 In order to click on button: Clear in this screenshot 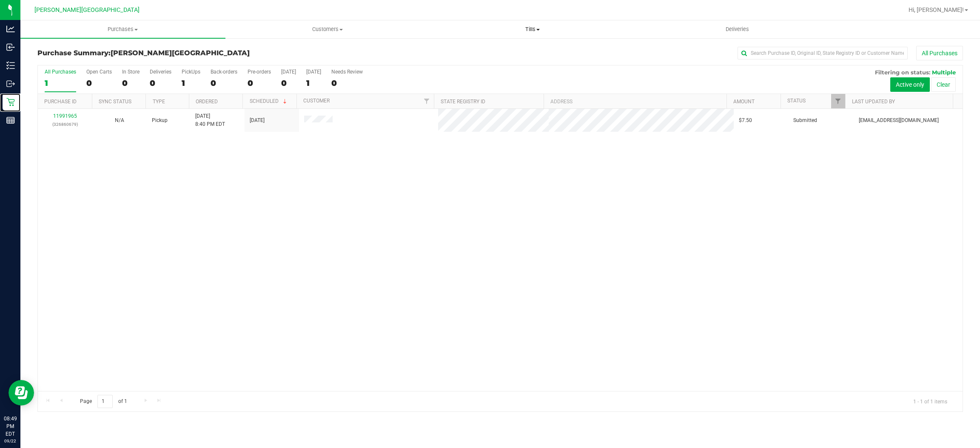, I will do `click(943, 85)`.